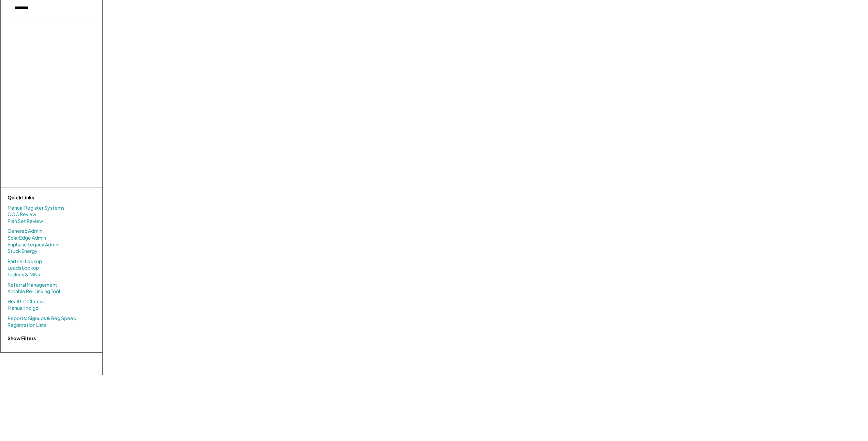 This screenshot has height=441, width=868. I want to click on a: Registration Lists, so click(27, 325).